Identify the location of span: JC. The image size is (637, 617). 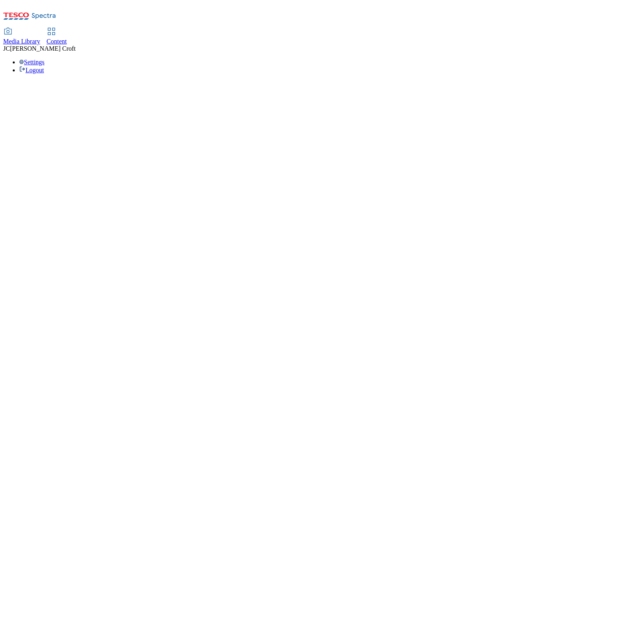
(6, 48).